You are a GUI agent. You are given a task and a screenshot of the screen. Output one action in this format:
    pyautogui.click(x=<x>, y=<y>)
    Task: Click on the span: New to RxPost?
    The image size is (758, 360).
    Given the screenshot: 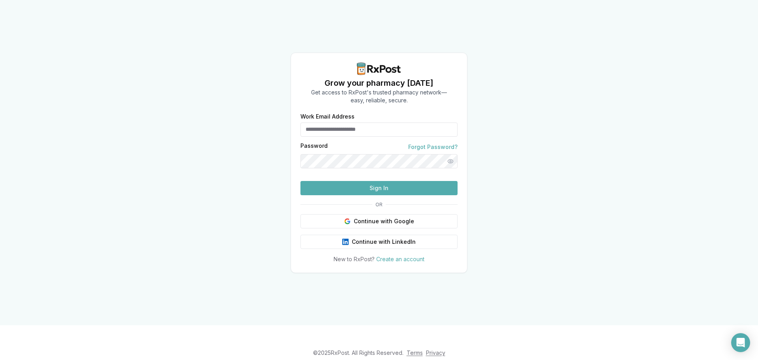 What is the action you would take?
    pyautogui.click(x=354, y=259)
    